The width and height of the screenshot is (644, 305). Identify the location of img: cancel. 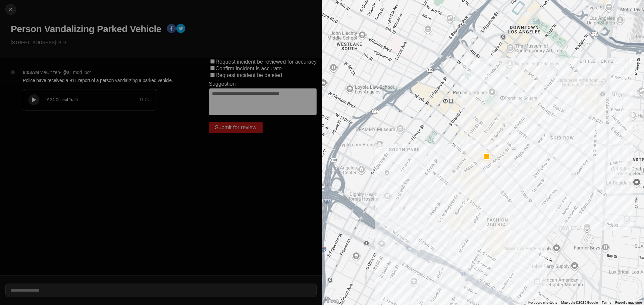
(11, 9).